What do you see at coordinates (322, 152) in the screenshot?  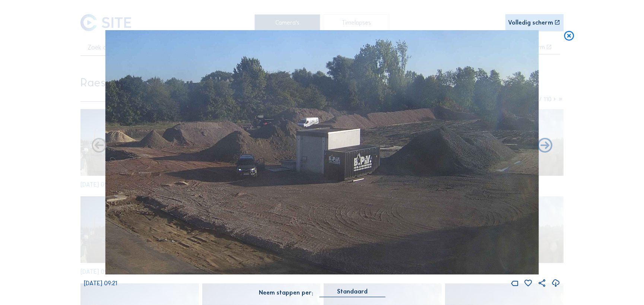 I see `img: Image` at bounding box center [322, 152].